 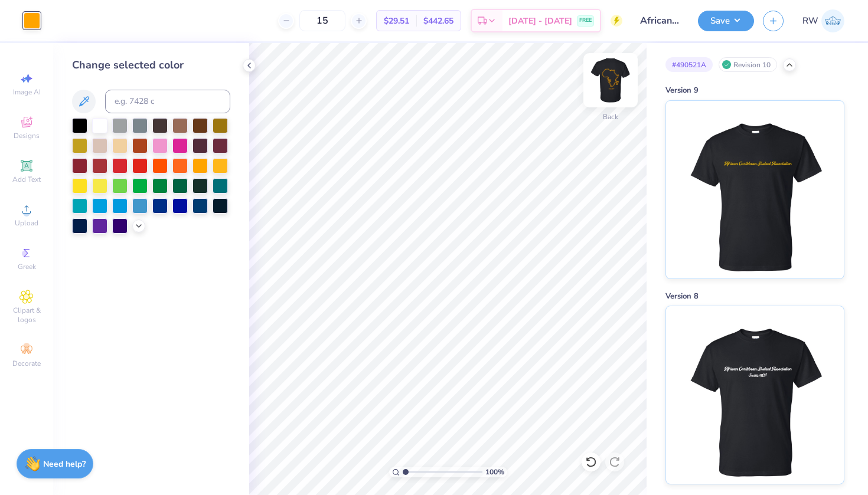 I want to click on div: Version 8, so click(x=755, y=297).